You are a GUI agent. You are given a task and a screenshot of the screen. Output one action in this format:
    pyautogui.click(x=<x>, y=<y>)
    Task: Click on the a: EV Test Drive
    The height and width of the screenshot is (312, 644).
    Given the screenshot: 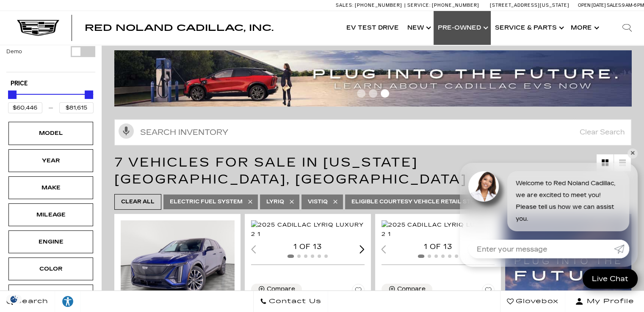 What is the action you would take?
    pyautogui.click(x=372, y=28)
    